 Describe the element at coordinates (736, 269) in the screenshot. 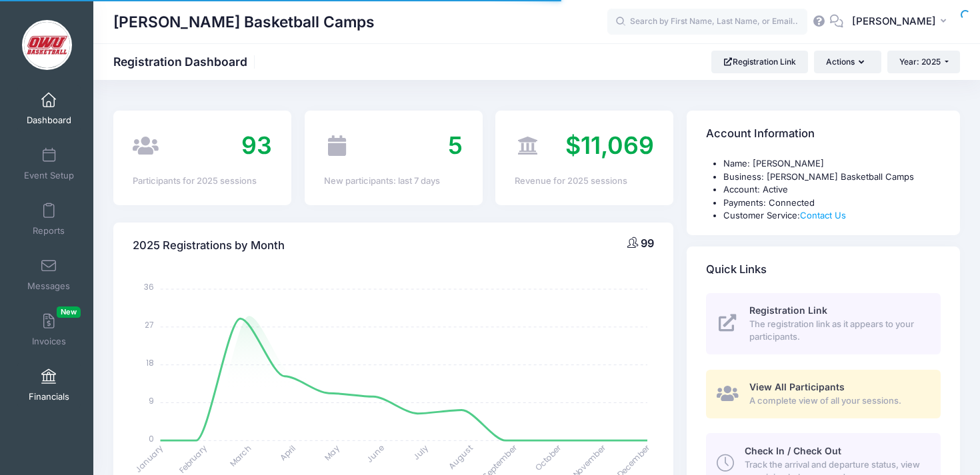

I see `h4: Quick Links` at that location.